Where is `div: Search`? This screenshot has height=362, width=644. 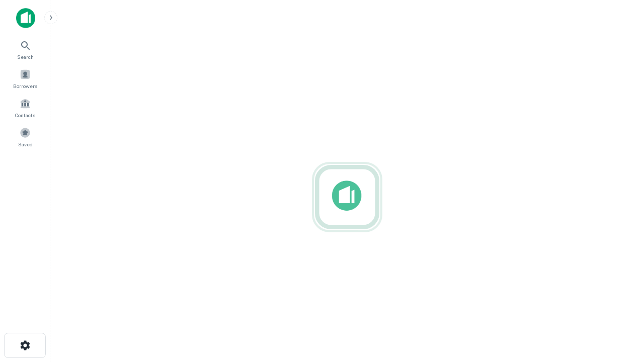
div: Search is located at coordinates (25, 49).